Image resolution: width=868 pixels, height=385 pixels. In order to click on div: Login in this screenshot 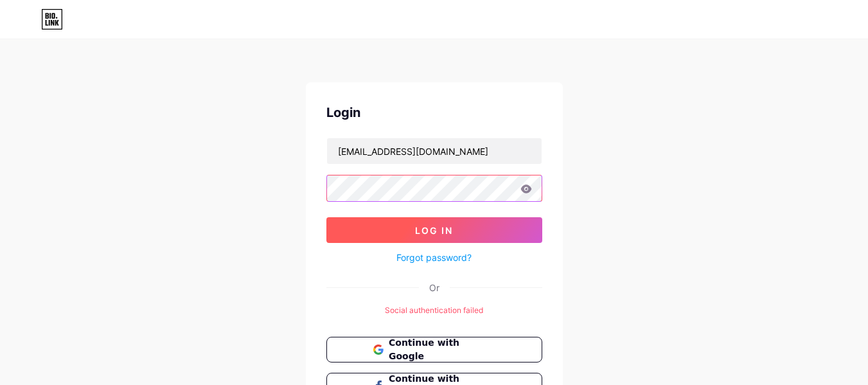, I will do `click(435, 113)`.